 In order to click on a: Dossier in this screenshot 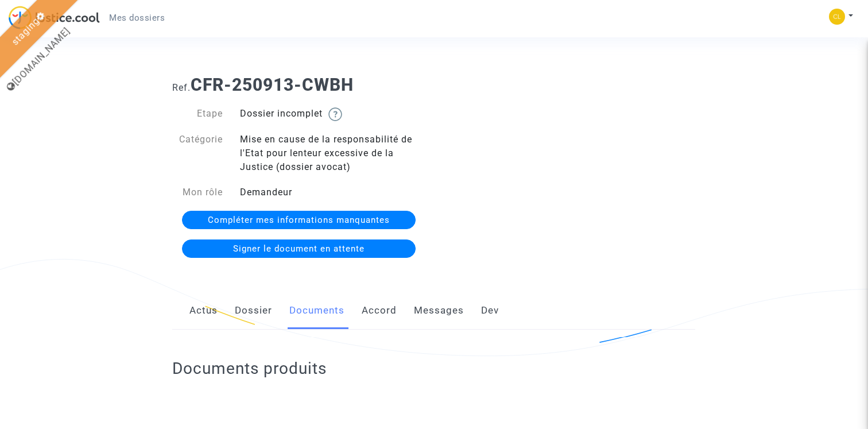, I will do `click(253, 311)`.